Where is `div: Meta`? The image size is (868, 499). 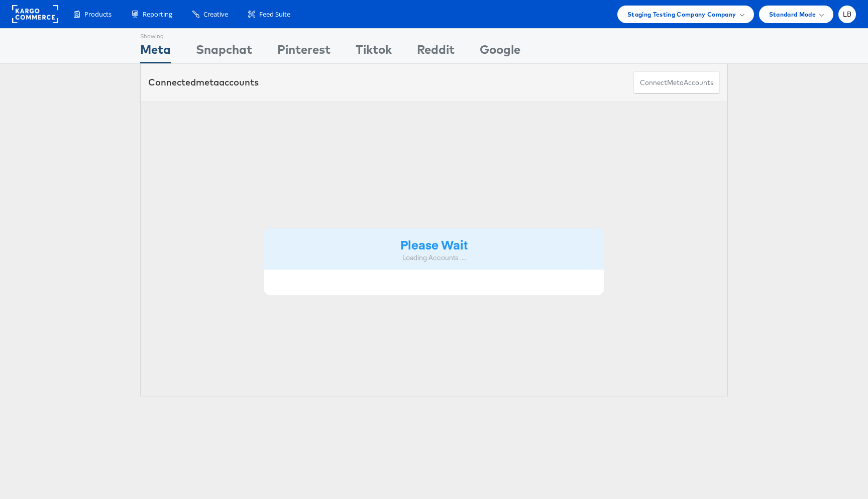 div: Meta is located at coordinates (156, 52).